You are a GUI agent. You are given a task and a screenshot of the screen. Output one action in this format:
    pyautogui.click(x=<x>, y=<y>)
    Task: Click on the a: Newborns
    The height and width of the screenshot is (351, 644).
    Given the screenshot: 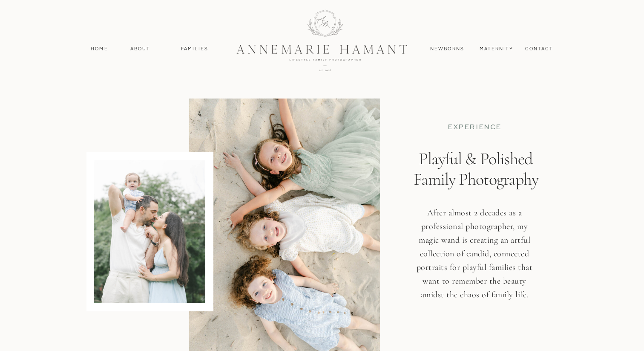 What is the action you would take?
    pyautogui.click(x=447, y=49)
    